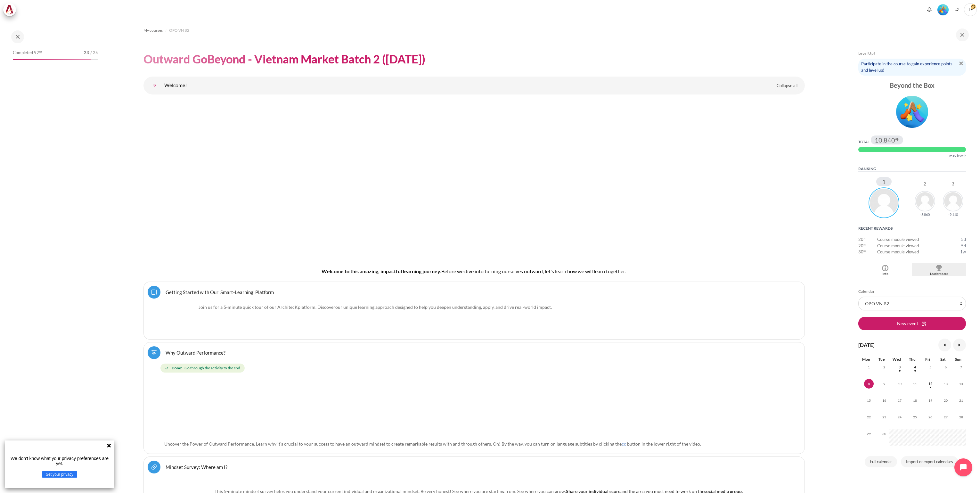 Image resolution: width=980 pixels, height=493 pixels. I want to click on span: TP, so click(970, 9).